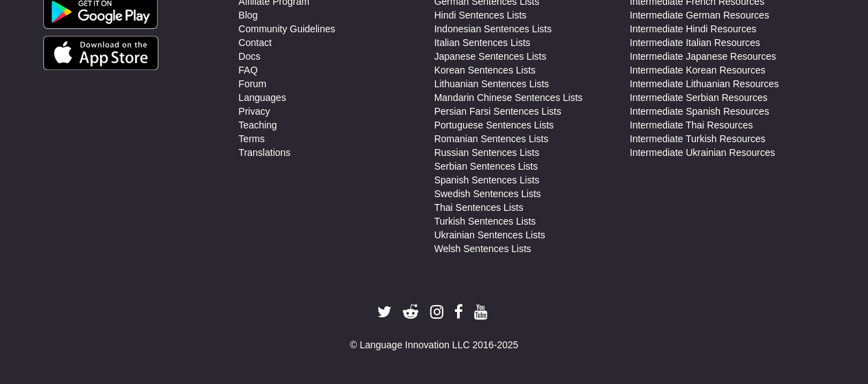 The image size is (868, 384). I want to click on a: Russian Sentences Lists, so click(487, 153).